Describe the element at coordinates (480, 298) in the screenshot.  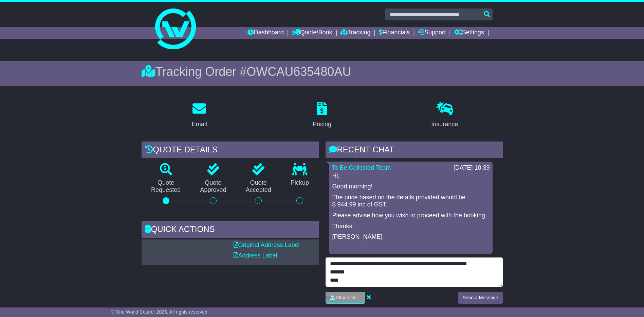
I see `button: Send a Message` at that location.